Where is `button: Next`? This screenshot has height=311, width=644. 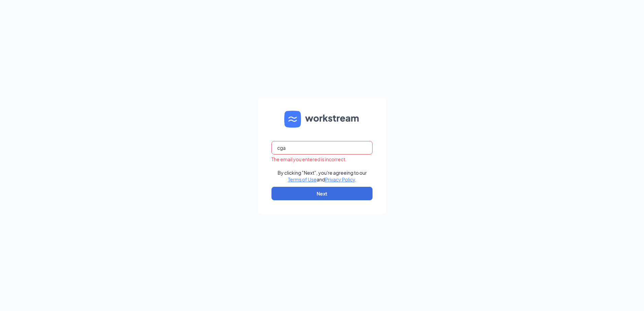 button: Next is located at coordinates (322, 194).